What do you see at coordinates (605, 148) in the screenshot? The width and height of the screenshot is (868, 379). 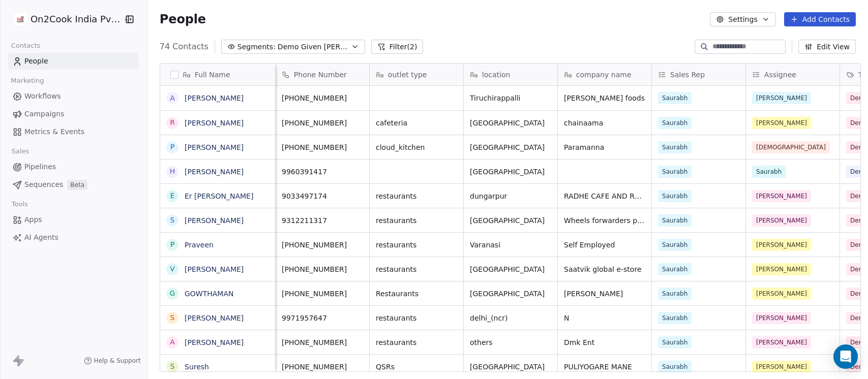 I see `span: Paramanna` at bounding box center [605, 148].